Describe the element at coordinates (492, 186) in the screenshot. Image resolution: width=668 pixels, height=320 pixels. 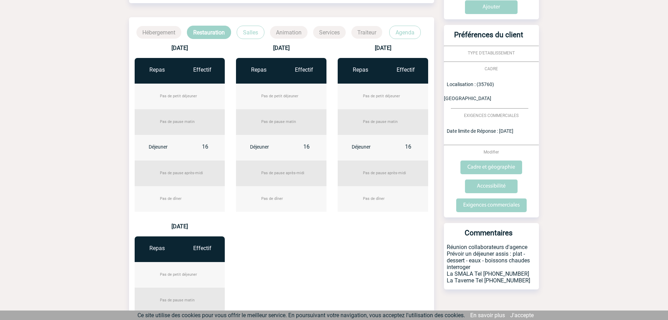
I see `input: Accessibilité` at that location.